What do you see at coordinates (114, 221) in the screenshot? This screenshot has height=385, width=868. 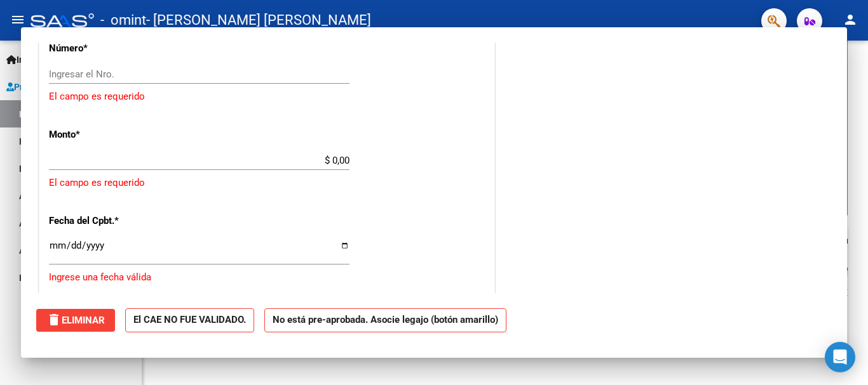 I see `p: Fecha del Cpbt.` at bounding box center [114, 221].